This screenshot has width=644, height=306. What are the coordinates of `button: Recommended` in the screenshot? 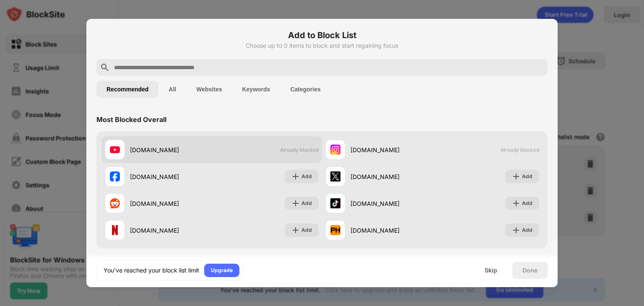 It's located at (128, 89).